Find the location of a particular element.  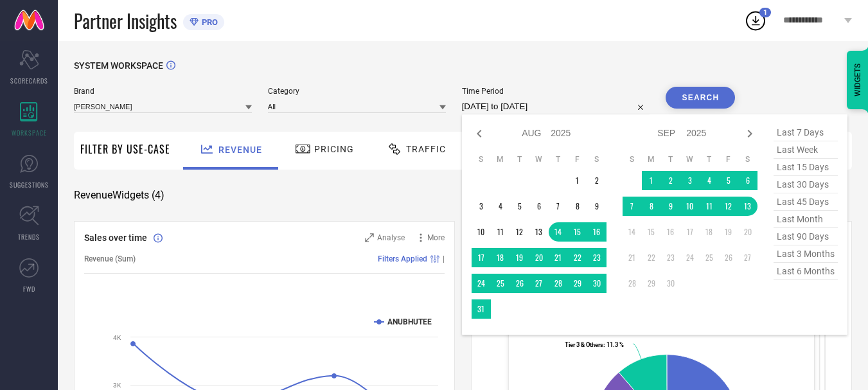

span: Revenue is located at coordinates (241, 150).